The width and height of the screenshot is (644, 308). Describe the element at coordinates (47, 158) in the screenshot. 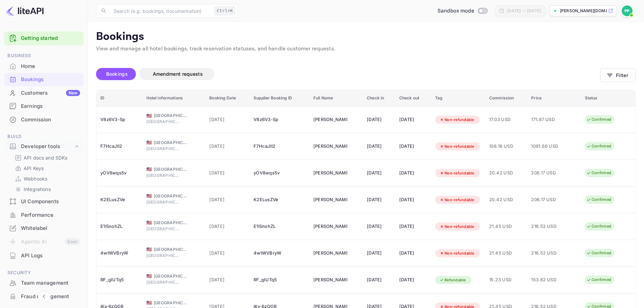

I see `div: API docs and SDKs` at that location.